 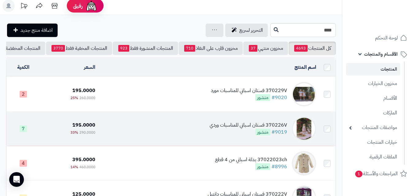 I want to click on a: السعر, so click(x=89, y=67).